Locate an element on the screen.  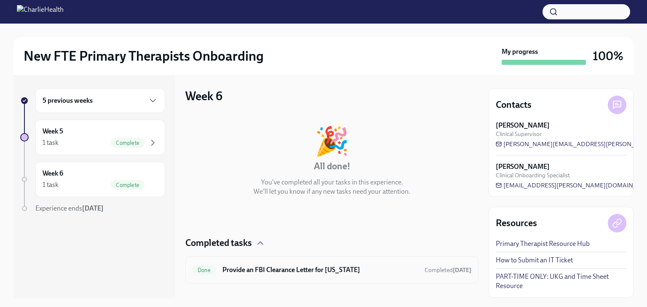
h4: All done! is located at coordinates (332, 166).